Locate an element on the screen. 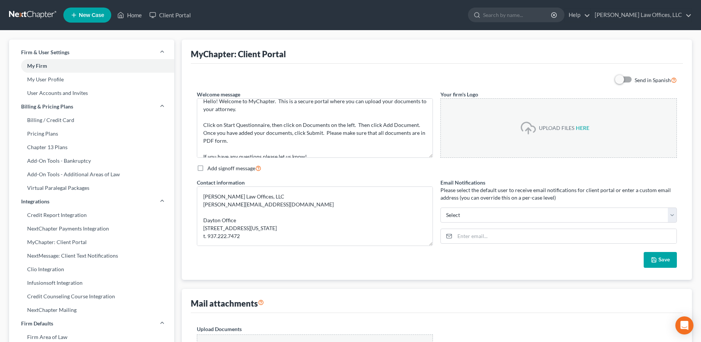 This screenshot has width=701, height=342. a: Firm Defaults is located at coordinates (92, 324).